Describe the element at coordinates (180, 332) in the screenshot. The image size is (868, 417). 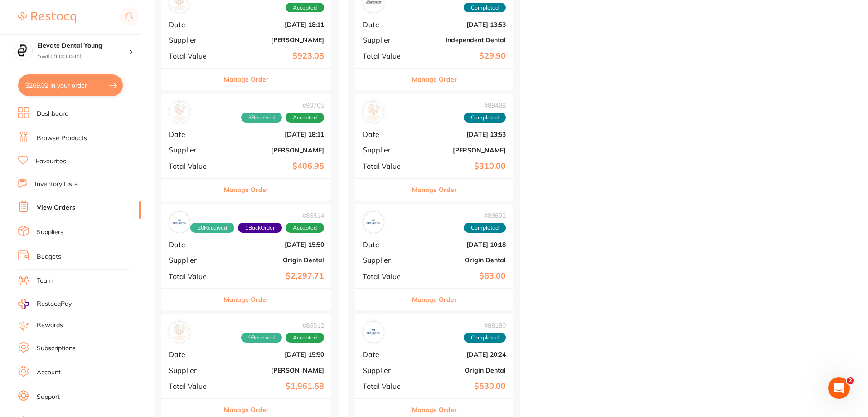
I see `img: Henry Schein Halas` at that location.